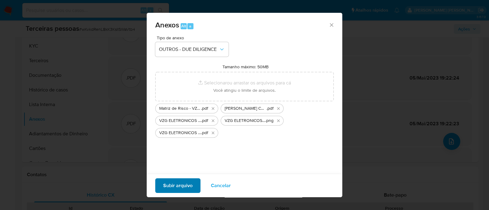  I want to click on span: VZG ELETRONICOS LTDA cnpj, so click(180, 121).